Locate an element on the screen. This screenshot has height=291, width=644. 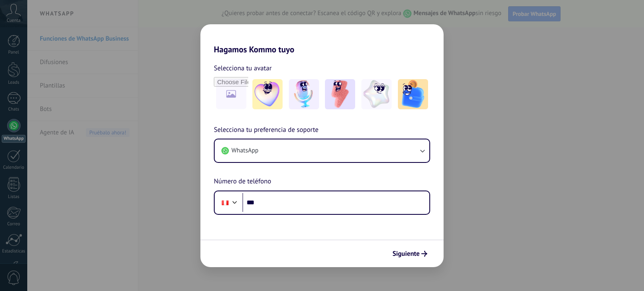
button: WhatsApp is located at coordinates (322, 151).